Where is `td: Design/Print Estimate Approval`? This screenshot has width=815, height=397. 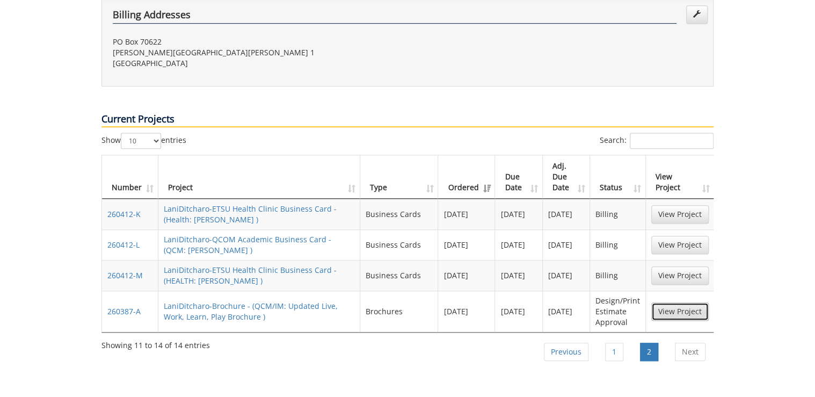 td: Design/Print Estimate Approval is located at coordinates (618, 311).